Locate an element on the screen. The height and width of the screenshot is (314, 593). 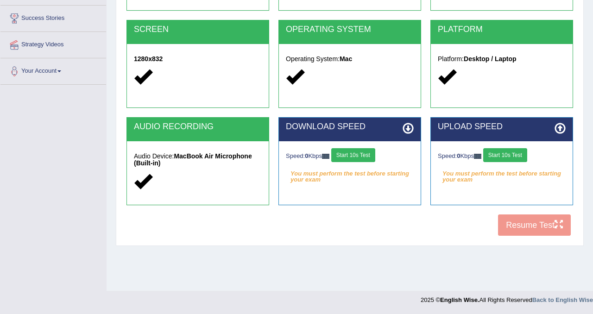
div: 2025 © All Rights Reserved is located at coordinates (507, 297).